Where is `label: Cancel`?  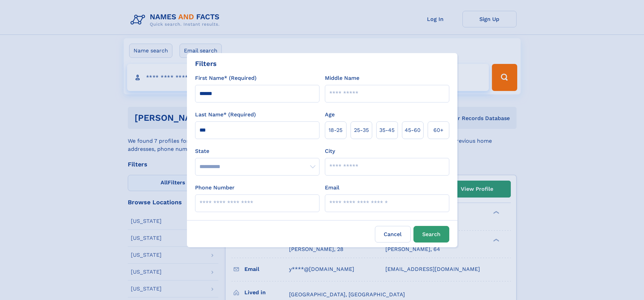
label: Cancel is located at coordinates (393, 234).